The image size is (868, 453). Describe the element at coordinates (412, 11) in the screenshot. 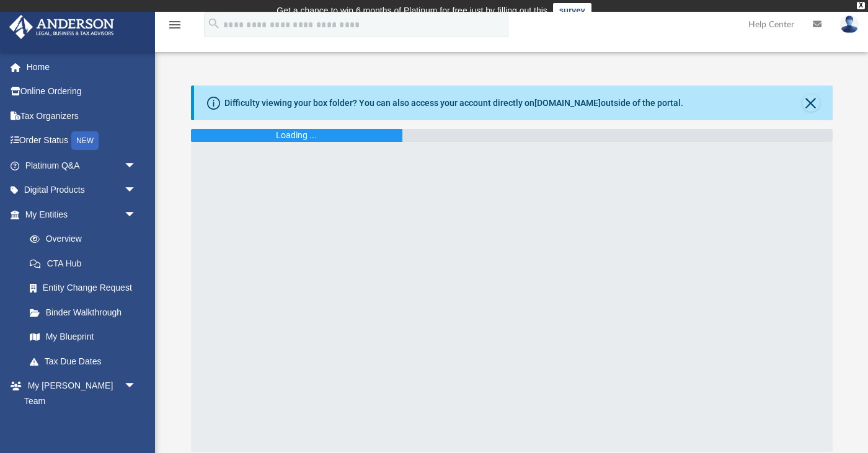

I see `div: Get a chance to win 6 months of Platinum for free just by filling out this` at that location.